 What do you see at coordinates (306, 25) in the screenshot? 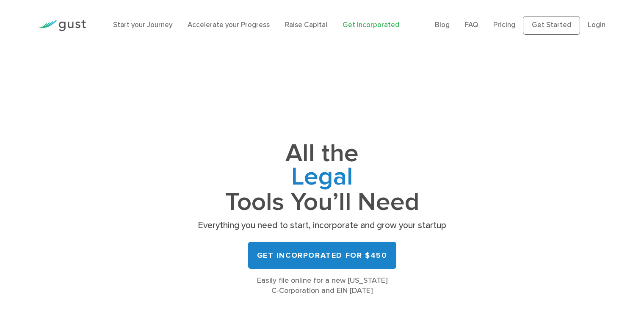
I see `a: Raise Capital` at bounding box center [306, 25].